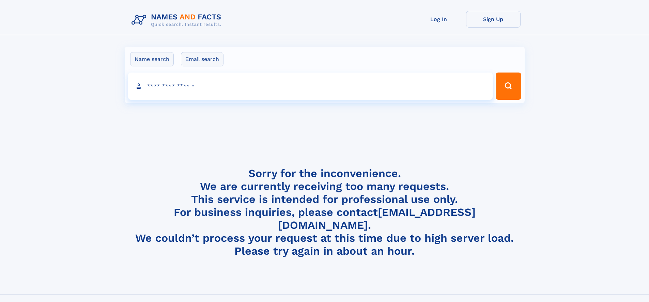  I want to click on img: Logo Names and Facts, so click(178, 20).